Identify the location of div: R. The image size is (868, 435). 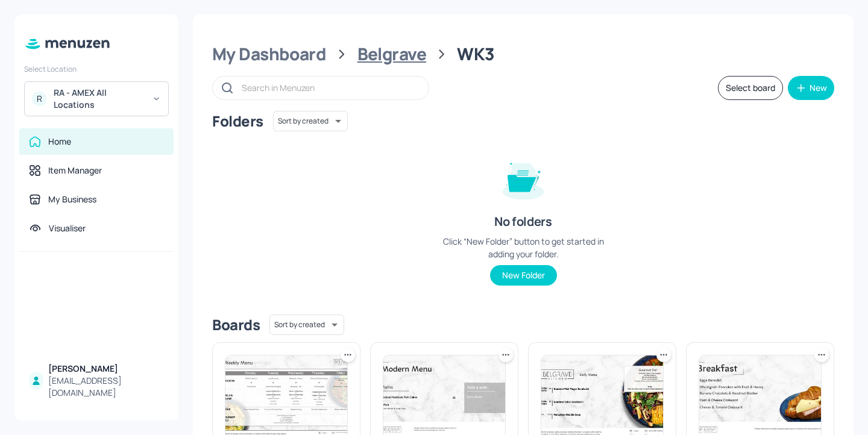
(39, 99).